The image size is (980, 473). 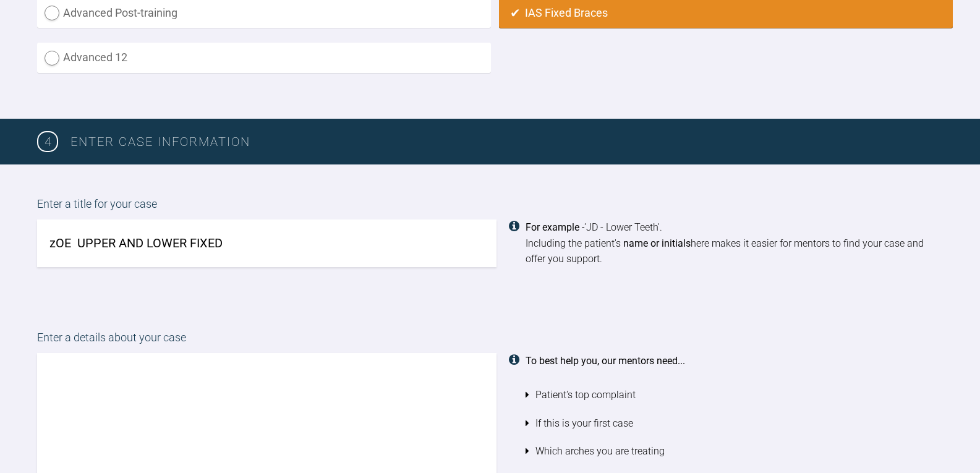 I want to click on input: JD - Lower Teeth, so click(x=267, y=243).